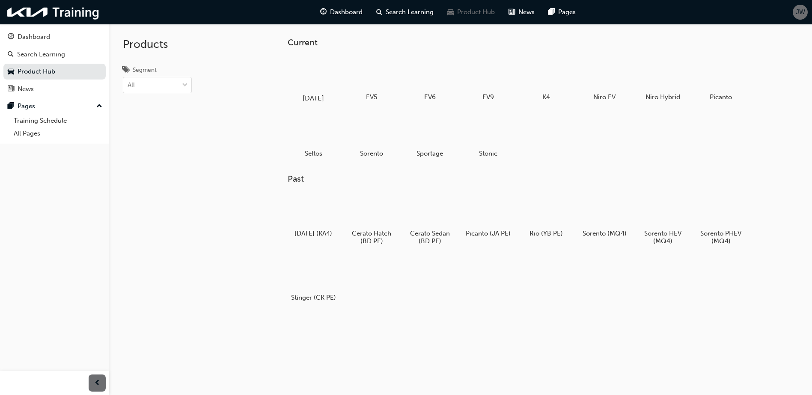 The image size is (812, 395). Describe the element at coordinates (604, 97) in the screenshot. I see `h5: Niro EV` at that location.